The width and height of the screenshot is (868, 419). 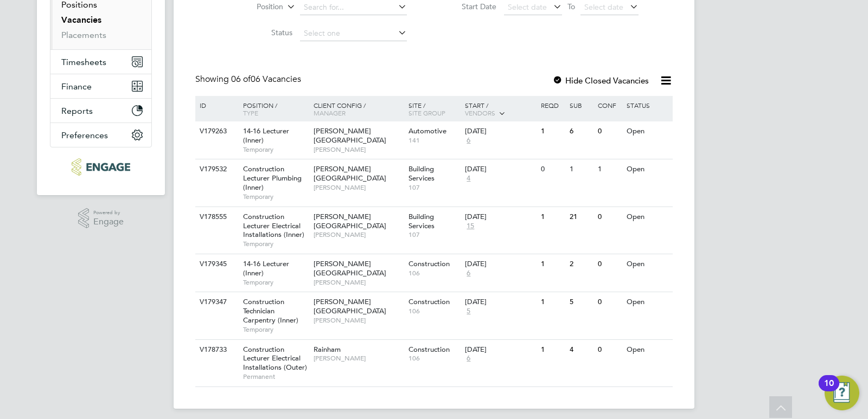 I want to click on div: V179347, so click(x=216, y=302).